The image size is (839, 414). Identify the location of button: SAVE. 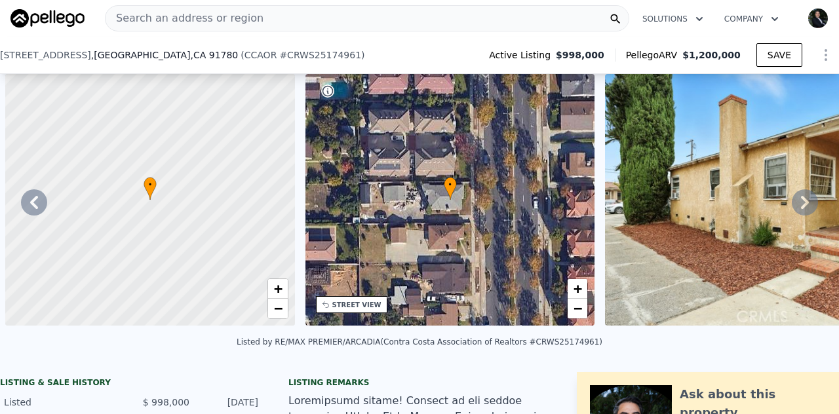
(780, 55).